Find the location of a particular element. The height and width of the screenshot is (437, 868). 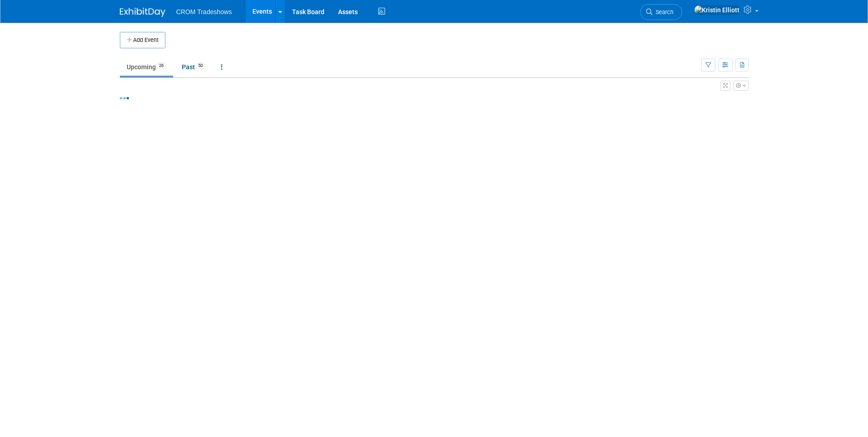

img: Kristin Elliott is located at coordinates (716, 10).